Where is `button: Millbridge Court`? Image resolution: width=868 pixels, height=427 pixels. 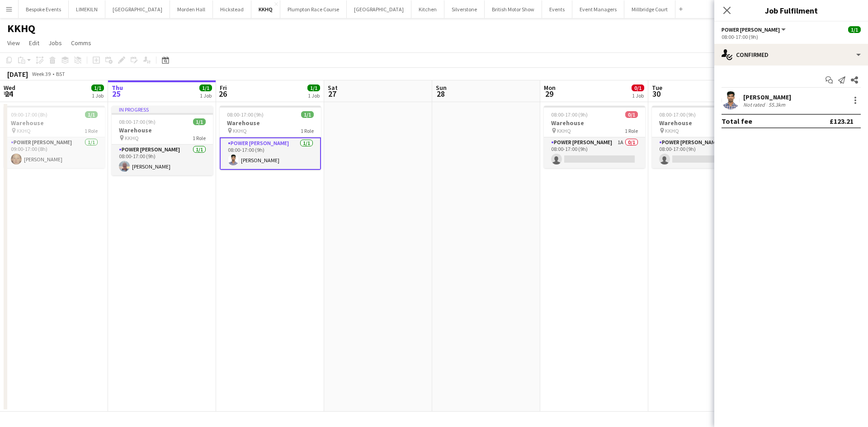 button: Millbridge Court is located at coordinates (650, 9).